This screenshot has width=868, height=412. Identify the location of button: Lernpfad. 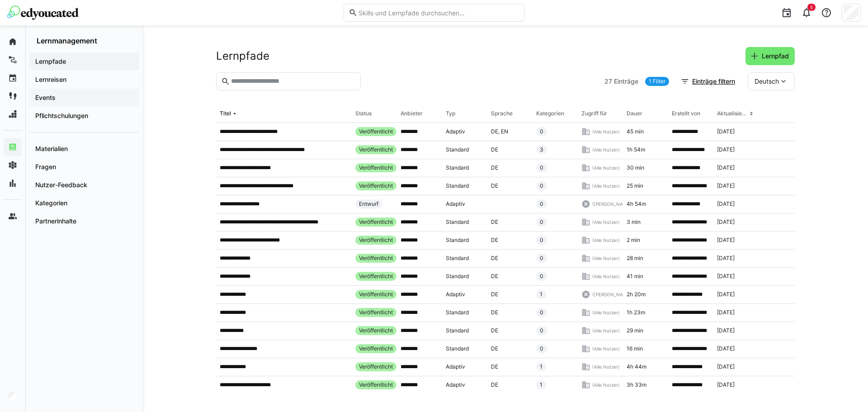
(771, 56).